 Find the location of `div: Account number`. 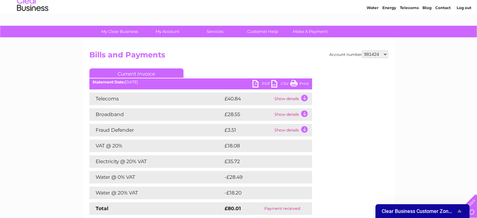

div: Account number is located at coordinates (358, 54).